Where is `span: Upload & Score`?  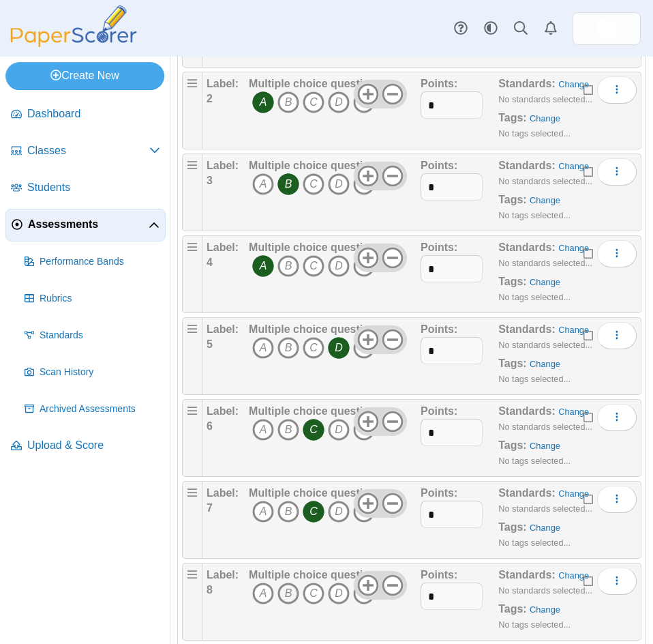 span: Upload & Score is located at coordinates (93, 445).